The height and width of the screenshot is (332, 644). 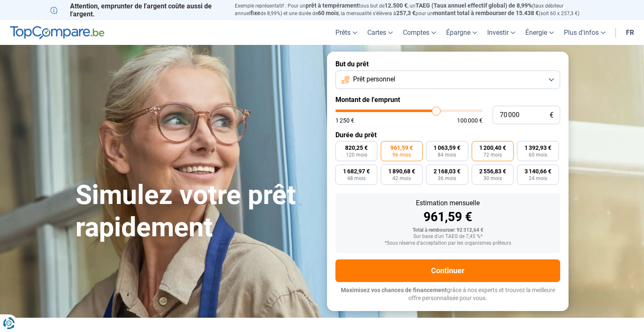 I want to click on span: fixe, so click(x=255, y=13).